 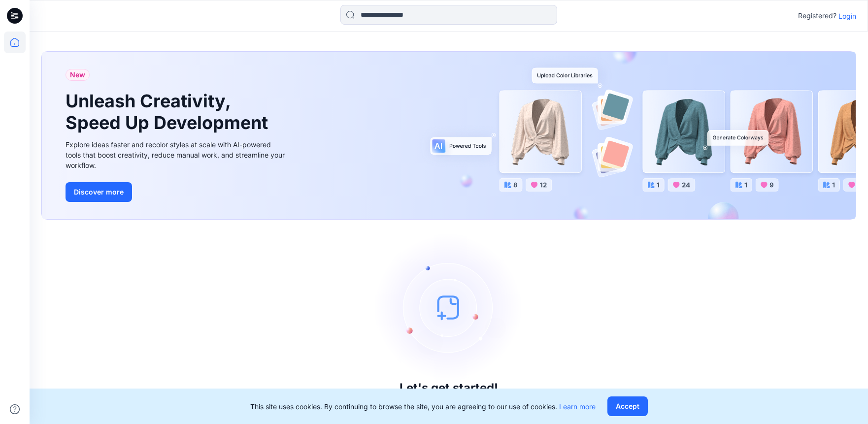 I want to click on h1: Unleash Creativity, Speed Up Development, so click(x=169, y=112).